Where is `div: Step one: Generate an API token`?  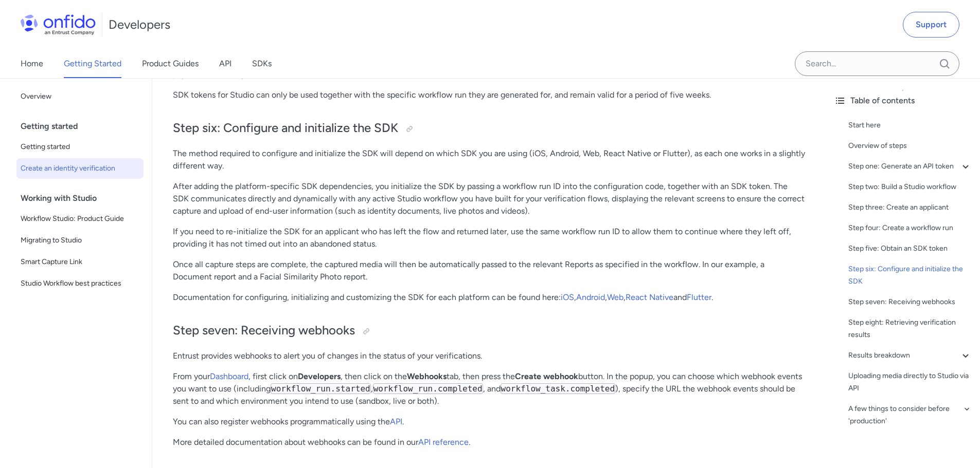
div: Step one: Generate an API token is located at coordinates (911, 167).